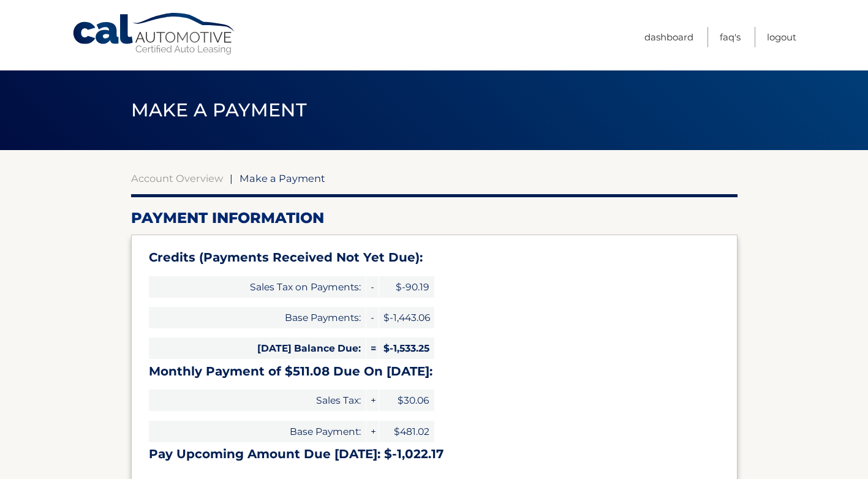 The height and width of the screenshot is (479, 868). I want to click on span: Base Payment:, so click(257, 432).